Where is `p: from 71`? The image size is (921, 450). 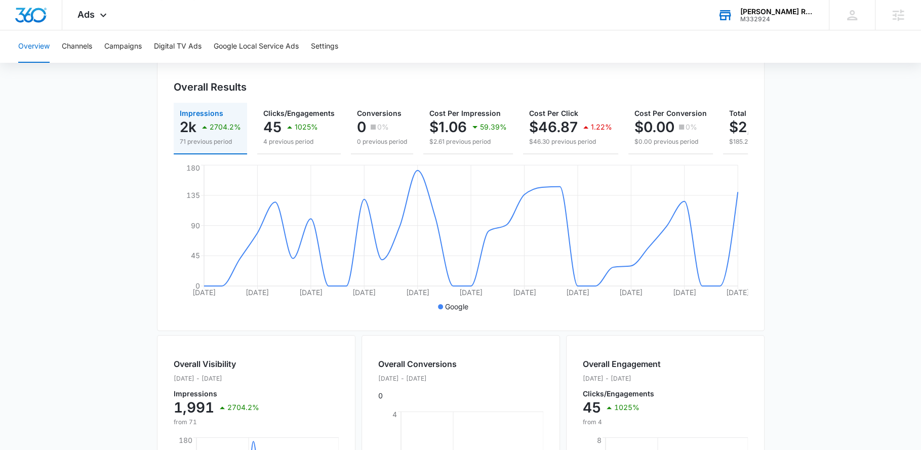
p: from 71 is located at coordinates (216, 422).